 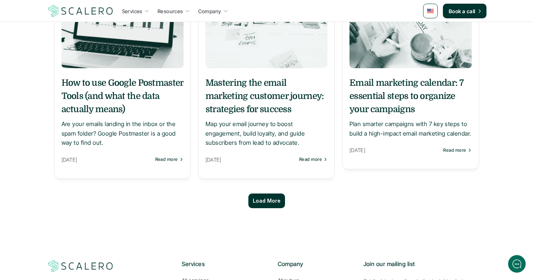 I want to click on button: New conversation, so click(x=73, y=104).